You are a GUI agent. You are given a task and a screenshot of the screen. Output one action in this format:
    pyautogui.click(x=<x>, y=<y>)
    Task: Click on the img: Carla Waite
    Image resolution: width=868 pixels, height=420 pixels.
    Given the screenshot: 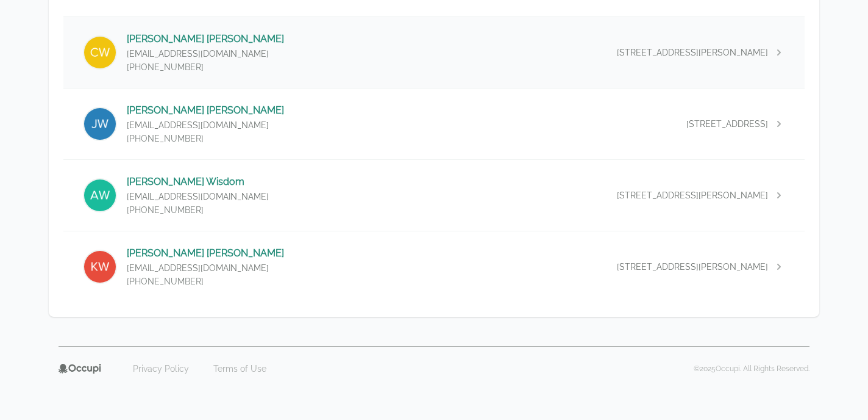 What is the action you would take?
    pyautogui.click(x=100, y=53)
    